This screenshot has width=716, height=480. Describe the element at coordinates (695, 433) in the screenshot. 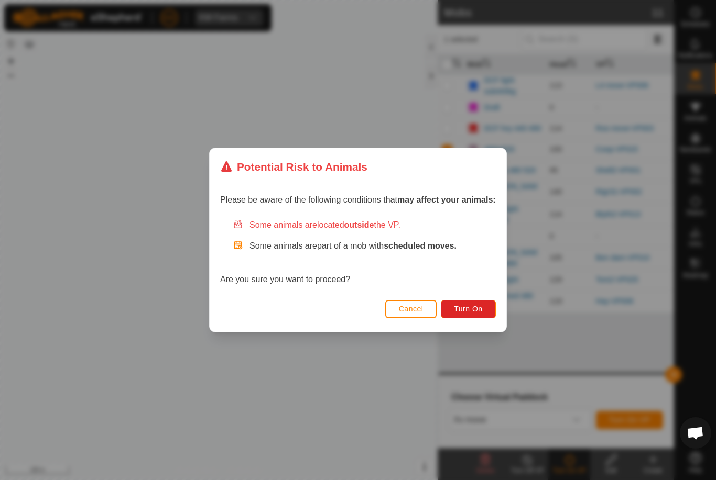

I see `div: Open chat` at that location.